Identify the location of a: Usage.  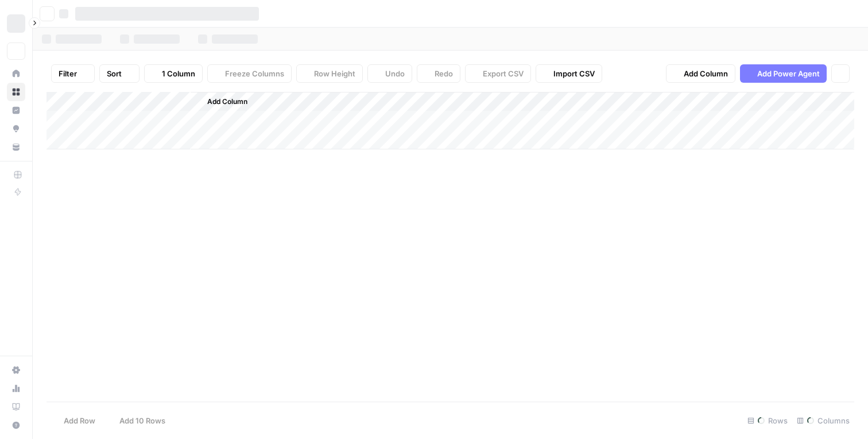
(16, 388).